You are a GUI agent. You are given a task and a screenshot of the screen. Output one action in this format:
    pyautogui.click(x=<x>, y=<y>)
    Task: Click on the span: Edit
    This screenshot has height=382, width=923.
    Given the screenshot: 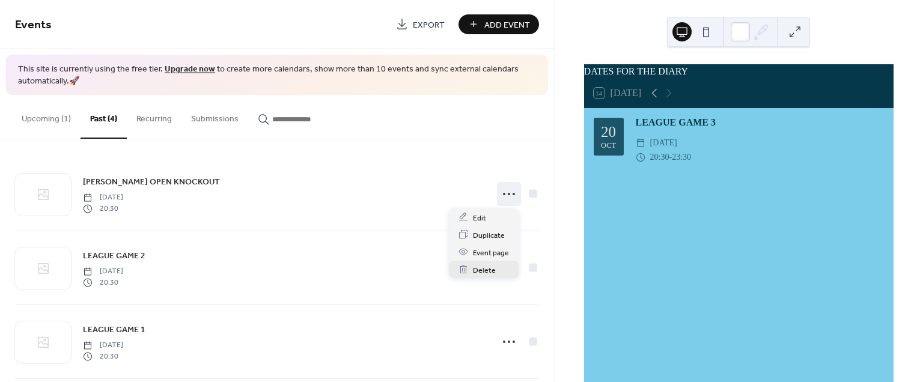 What is the action you would take?
    pyautogui.click(x=479, y=217)
    